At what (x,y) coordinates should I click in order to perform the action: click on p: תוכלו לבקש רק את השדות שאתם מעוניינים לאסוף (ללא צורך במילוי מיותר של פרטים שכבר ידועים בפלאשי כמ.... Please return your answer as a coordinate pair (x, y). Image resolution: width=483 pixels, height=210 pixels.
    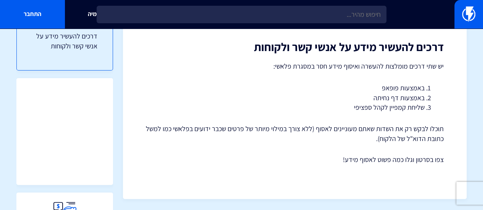
    Looking at the image, I should click on (295, 134).